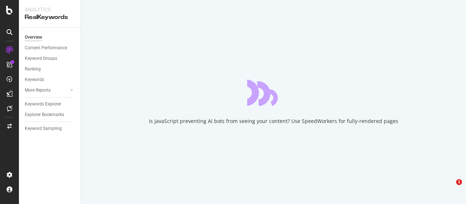  What do you see at coordinates (459, 182) in the screenshot?
I see `span: 1` at bounding box center [459, 182].